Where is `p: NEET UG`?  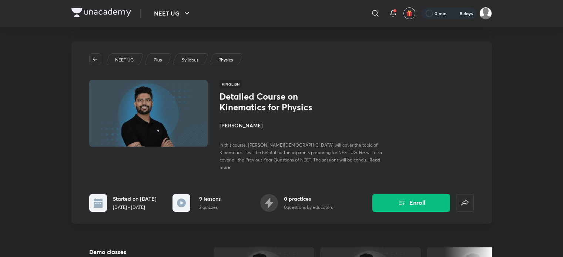 p: NEET UG is located at coordinates (124, 60).